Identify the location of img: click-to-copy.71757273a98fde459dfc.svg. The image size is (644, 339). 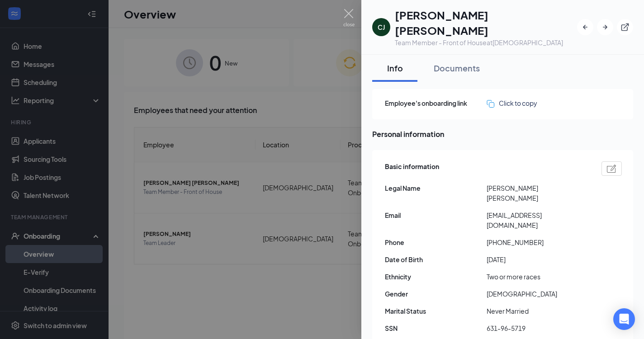
(490, 103).